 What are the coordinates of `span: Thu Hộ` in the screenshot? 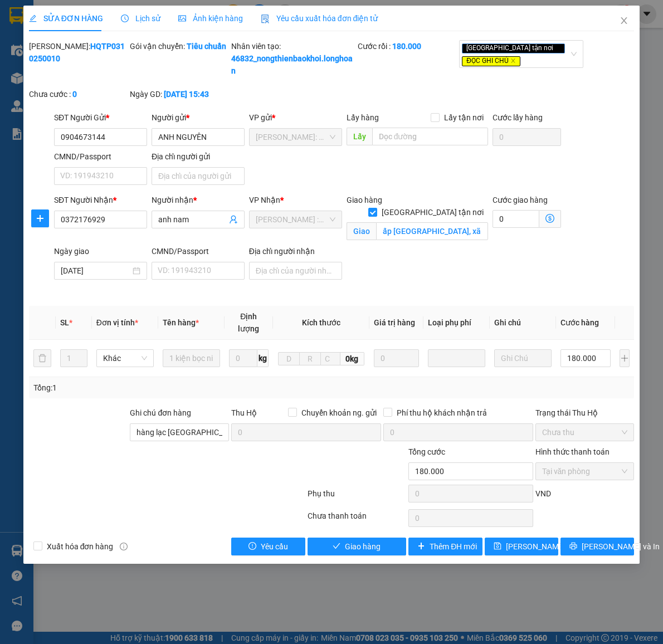 It's located at (244, 413).